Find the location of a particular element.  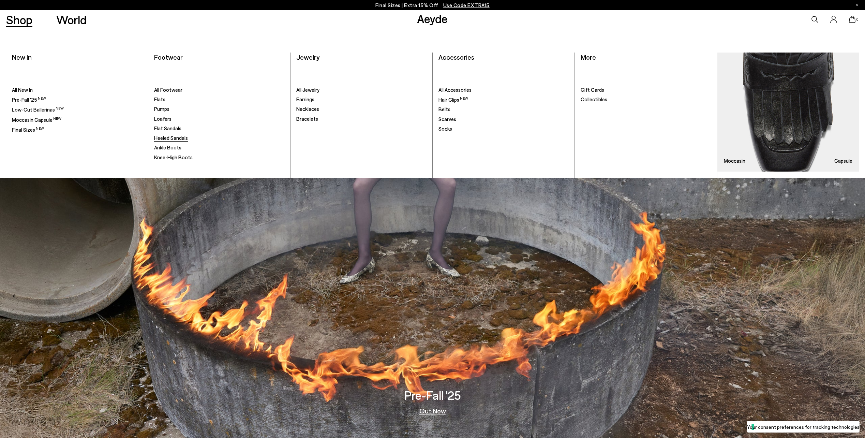

a: More is located at coordinates (588, 57).